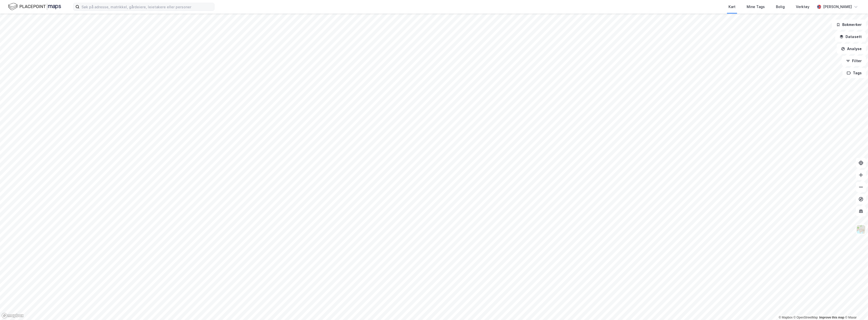 The height and width of the screenshot is (320, 868). What do you see at coordinates (854, 73) in the screenshot?
I see `button: Tags` at bounding box center [854, 73].